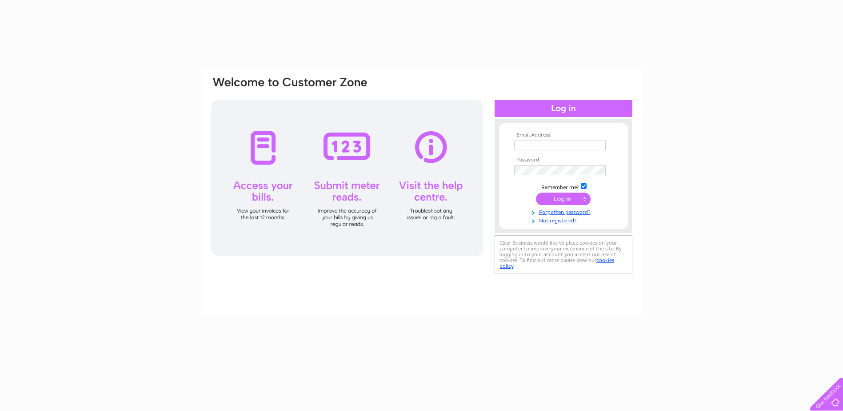 Image resolution: width=843 pixels, height=411 pixels. What do you see at coordinates (564, 135) in the screenshot?
I see `th: Email Address:` at bounding box center [564, 135].